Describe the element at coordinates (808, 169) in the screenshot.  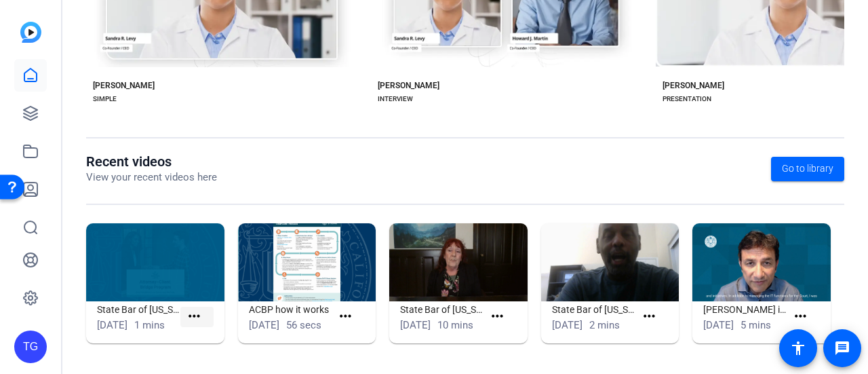
I see `a: Go to library` at that location.